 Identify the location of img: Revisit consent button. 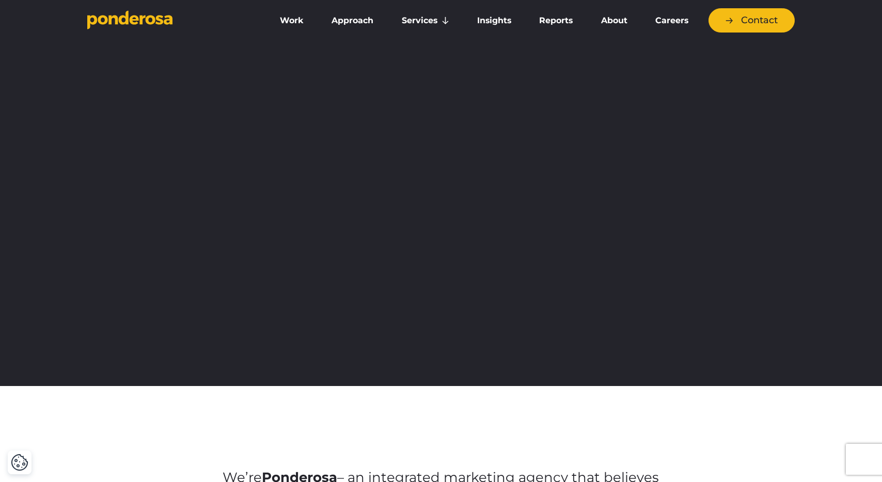
(20, 463).